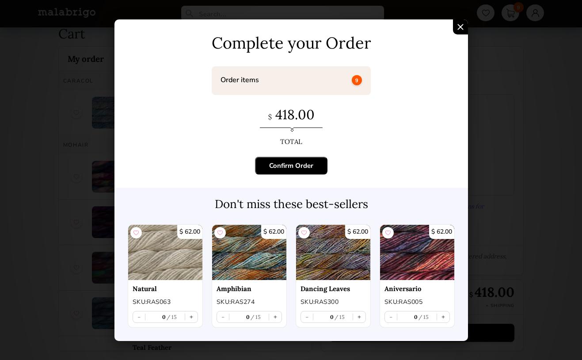 The width and height of the screenshot is (582, 360). I want to click on p: SKU: RAS005, so click(417, 302).